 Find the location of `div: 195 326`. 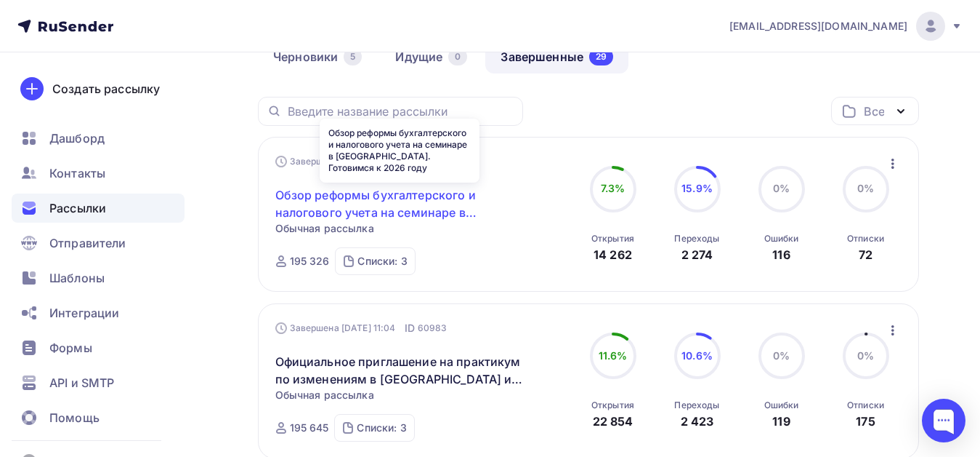

div: 195 326 is located at coordinates (310, 261).